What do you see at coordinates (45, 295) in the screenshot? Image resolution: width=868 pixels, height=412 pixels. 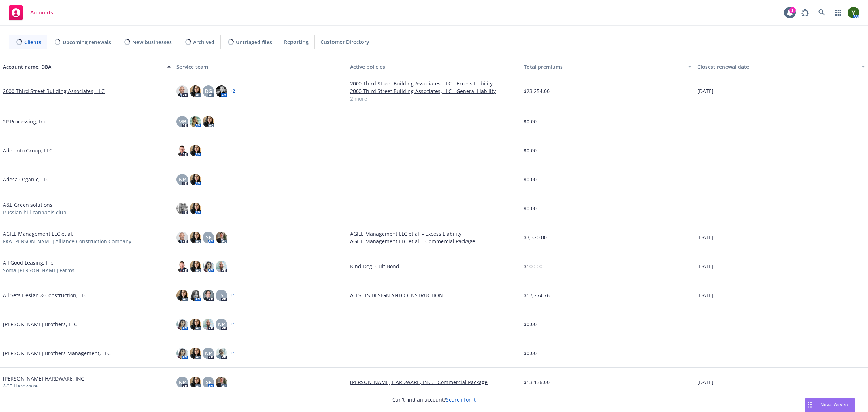 I see `a: All Sets Design & Construction, LLC` at bounding box center [45, 295].